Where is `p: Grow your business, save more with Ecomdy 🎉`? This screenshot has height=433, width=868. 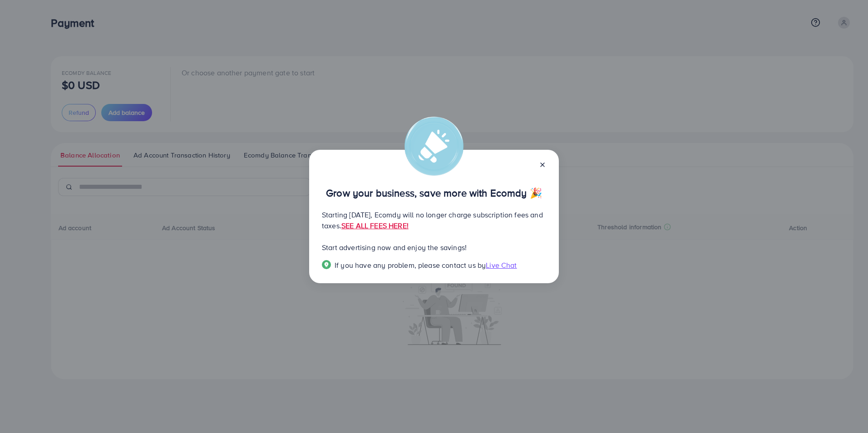 p: Grow your business, save more with Ecomdy 🎉 is located at coordinates (434, 193).